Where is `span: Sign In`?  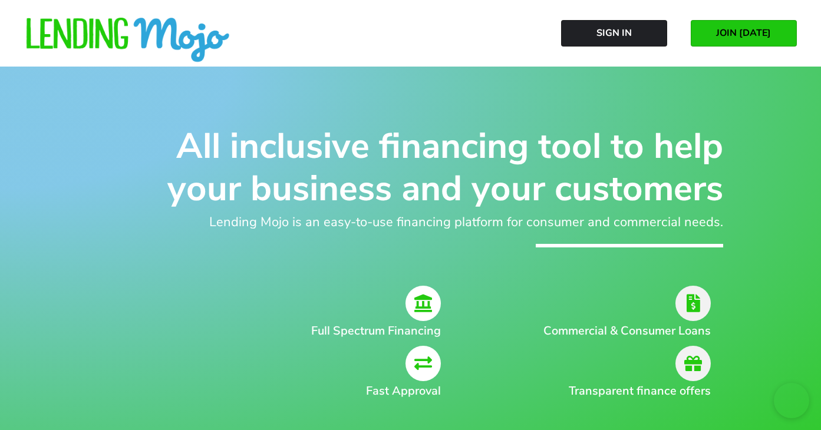
span: Sign In is located at coordinates (614, 33).